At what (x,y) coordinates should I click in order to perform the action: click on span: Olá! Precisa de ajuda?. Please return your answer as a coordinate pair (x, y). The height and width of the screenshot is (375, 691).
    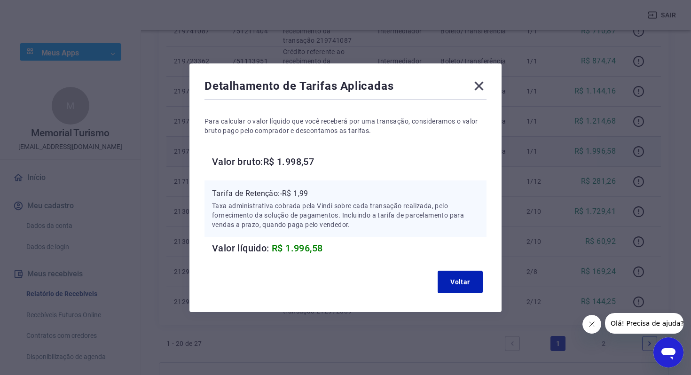
    Looking at the image, I should click on (42, 10).